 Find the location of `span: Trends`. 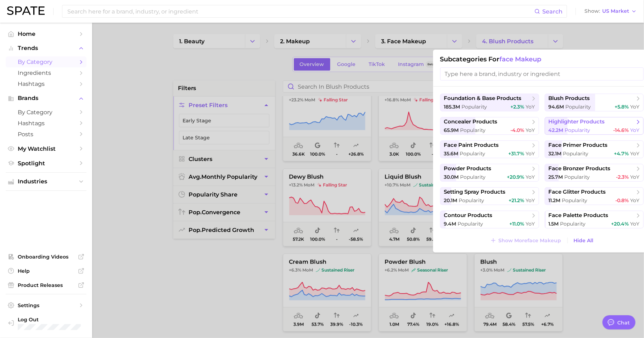

span: Trends is located at coordinates (46, 48).